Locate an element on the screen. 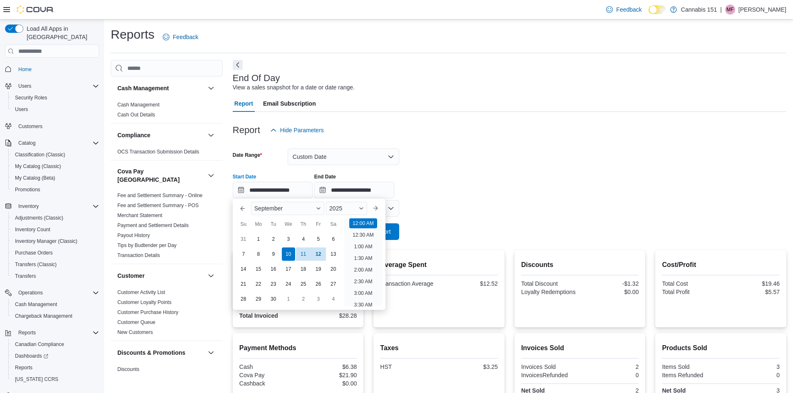 This screenshot has width=793, height=393. span: Washington CCRS is located at coordinates (55, 379).